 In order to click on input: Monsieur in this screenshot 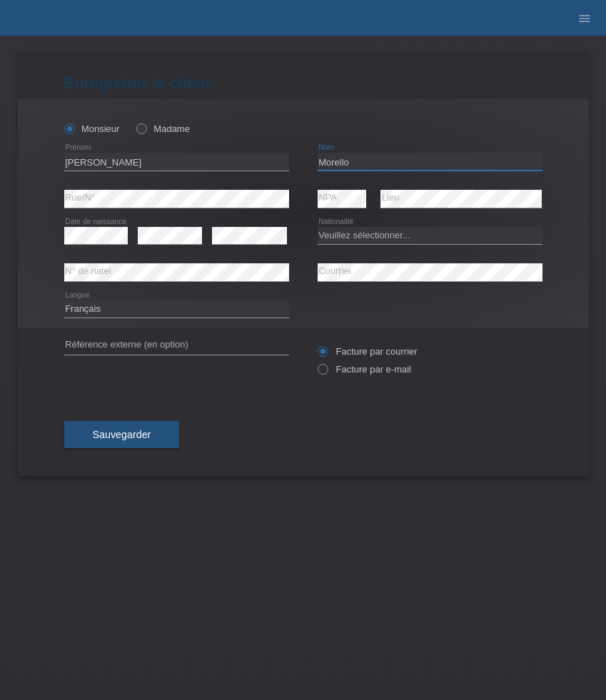, I will do `click(68, 128)`.